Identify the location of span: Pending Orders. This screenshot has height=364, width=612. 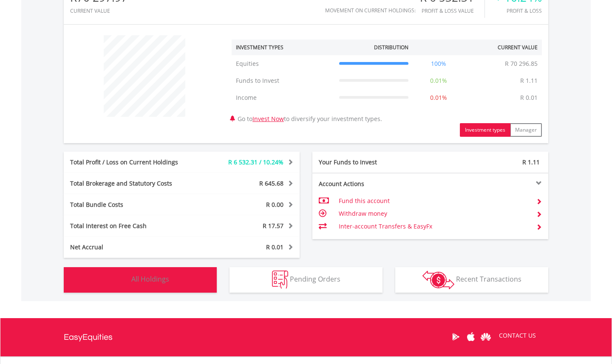
(315, 279).